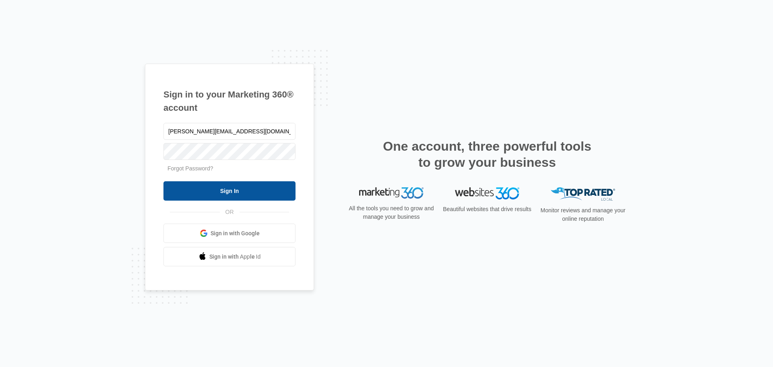 This screenshot has width=773, height=367. Describe the element at coordinates (487, 154) in the screenshot. I see `h2: One account, three powerful tools to grow your business` at that location.